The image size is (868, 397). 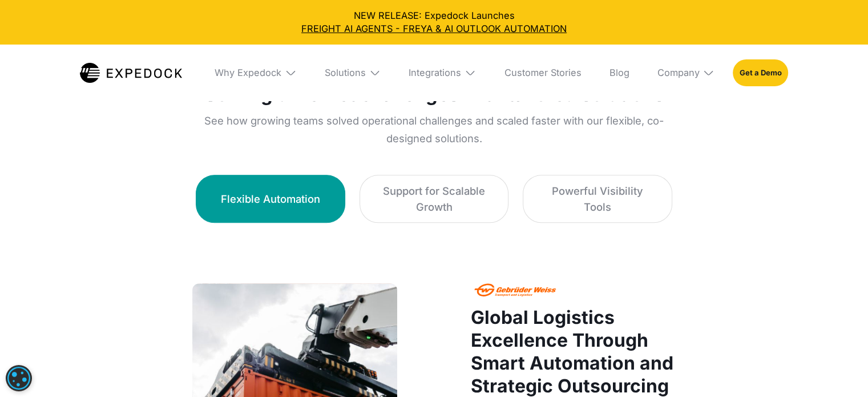 I want to click on div: Flexible Automation, so click(x=271, y=198).